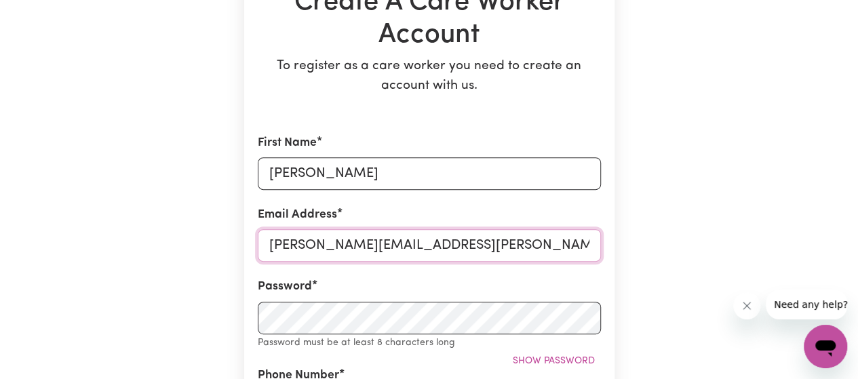 This screenshot has width=858, height=379. What do you see at coordinates (554, 361) in the screenshot?
I see `button: Show password` at bounding box center [554, 361].